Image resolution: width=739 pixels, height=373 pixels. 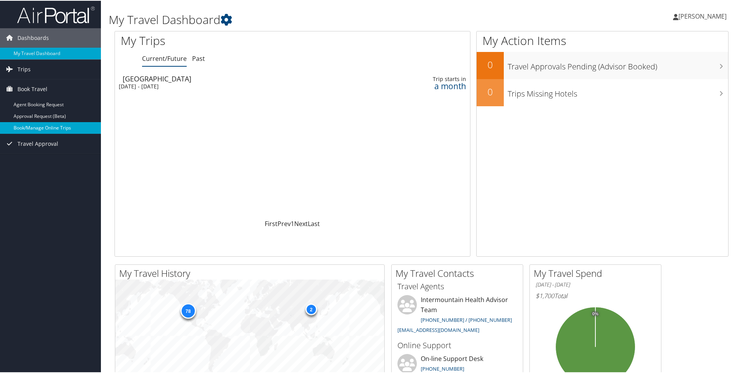 I want to click on a: 1, so click(x=292, y=223).